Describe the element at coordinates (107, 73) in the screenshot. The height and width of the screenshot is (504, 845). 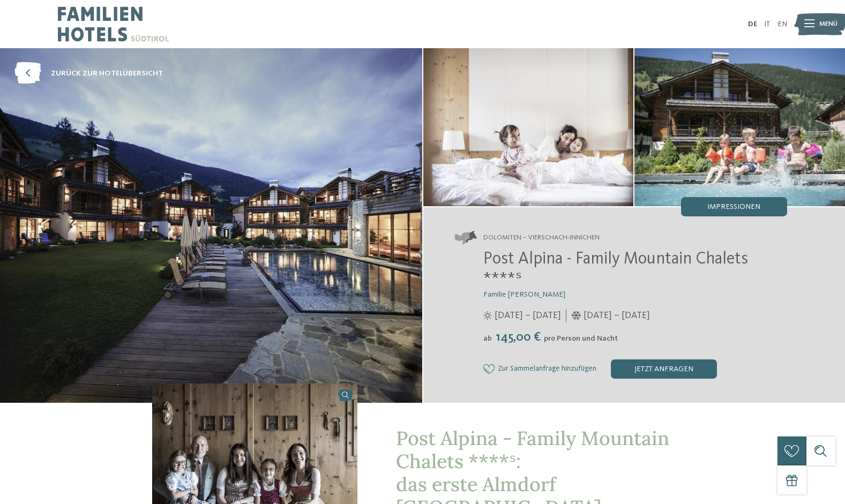
I see `span: zurück zur Hotelübersicht` at that location.